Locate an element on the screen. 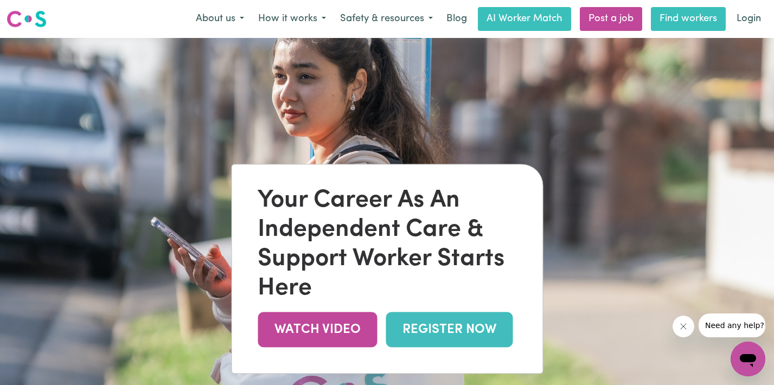 Image resolution: width=774 pixels, height=385 pixels. button: How it works is located at coordinates (292, 19).